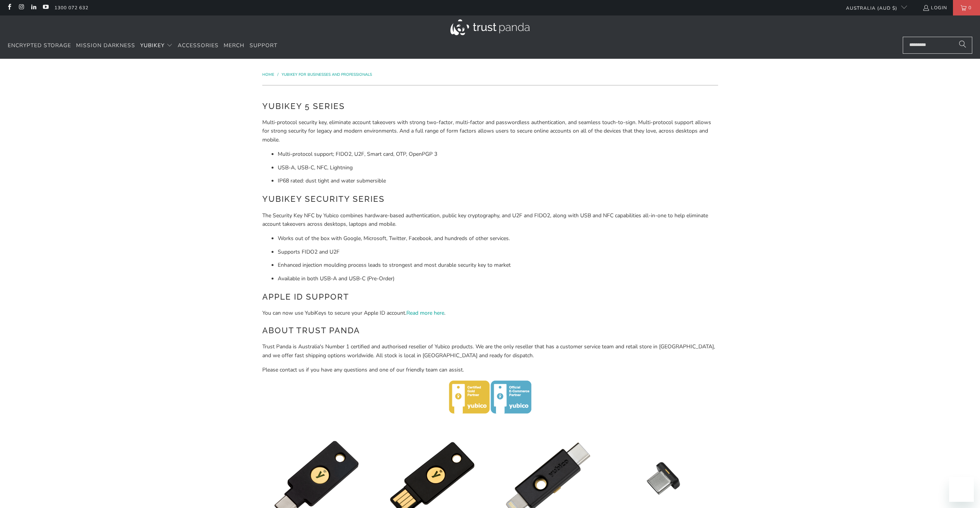  I want to click on li: Multi-protocol support; FIDO2, U2F, Smart card, OTP, OpenPGP 3, so click(498, 154).